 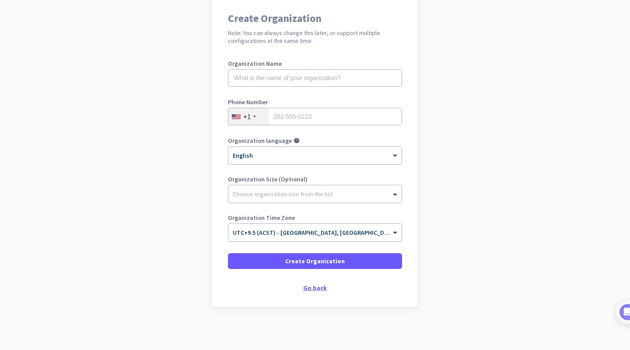 What do you see at coordinates (315, 37) in the screenshot?
I see `h2: Note: You can always change this later, or support multiple configurations at the same time` at bounding box center [315, 37].